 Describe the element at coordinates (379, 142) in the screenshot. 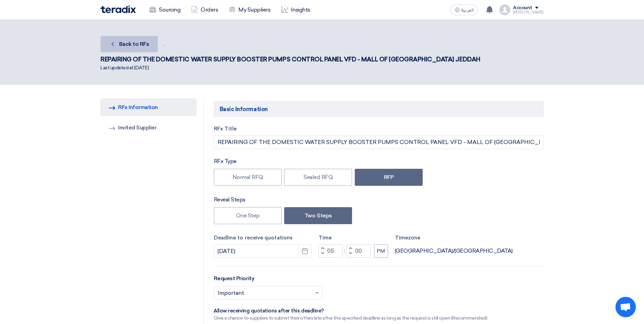

I see `input: e.g. New ERP System, Server Visualization Project...` at that location.